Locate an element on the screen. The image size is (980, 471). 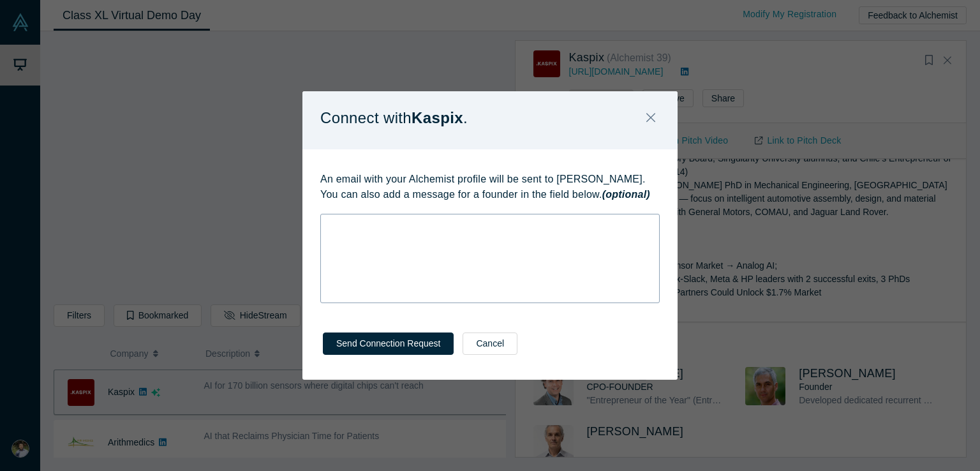
strong: (optional) is located at coordinates (626, 194).